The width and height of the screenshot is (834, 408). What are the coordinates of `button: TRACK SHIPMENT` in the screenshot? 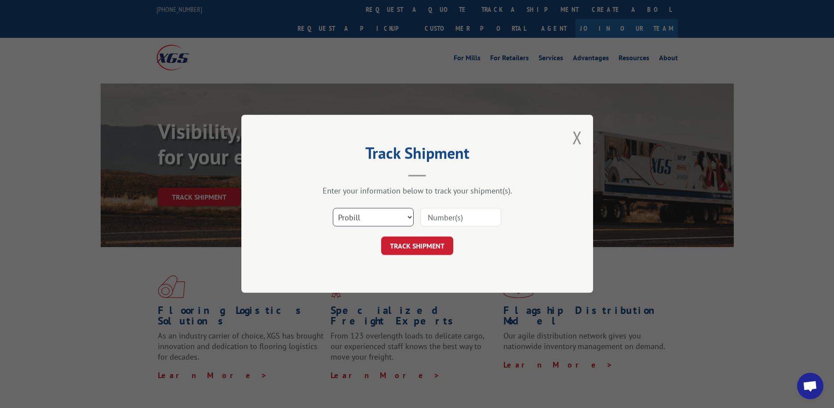 It's located at (417, 246).